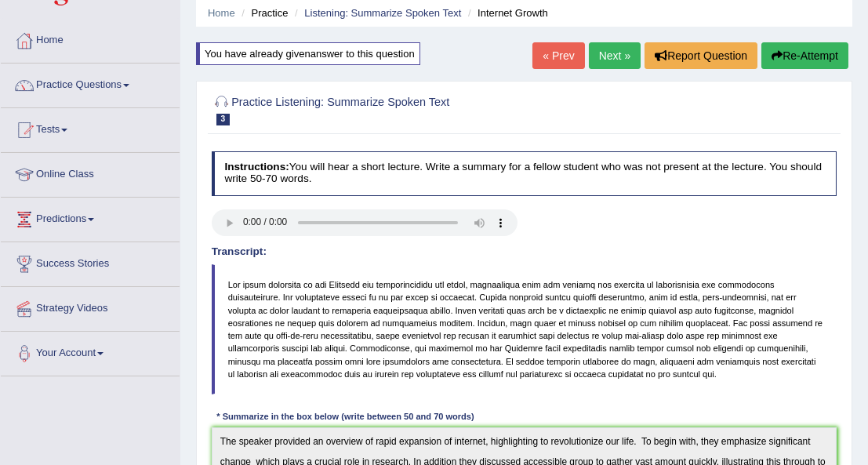  I want to click on h4: Transcript:, so click(525, 251).